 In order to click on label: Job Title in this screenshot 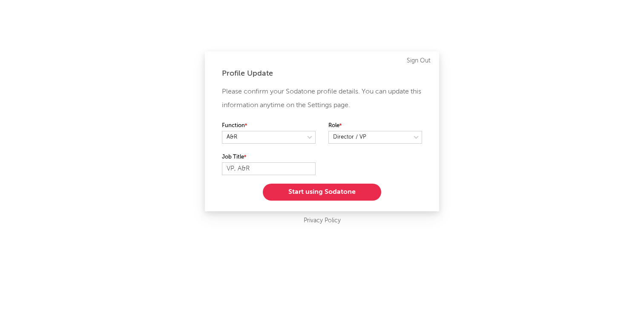, I will do `click(268, 157)`.